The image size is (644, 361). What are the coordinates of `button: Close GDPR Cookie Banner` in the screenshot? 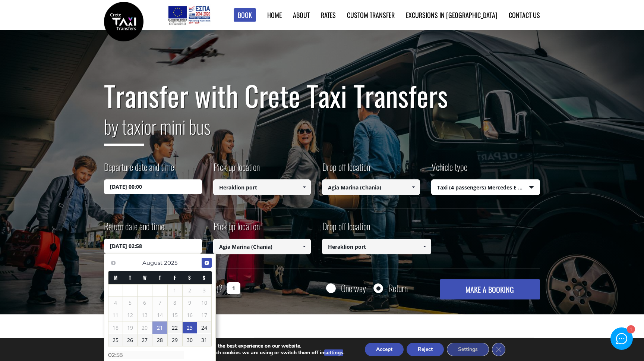 It's located at (498, 349).